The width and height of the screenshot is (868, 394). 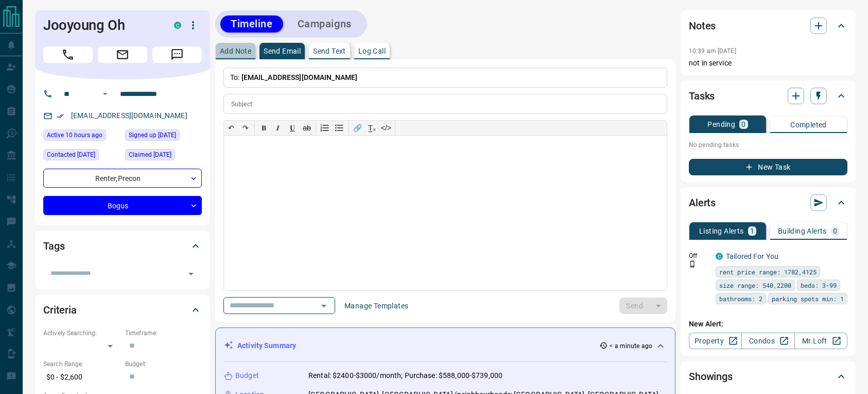 I want to click on button: T̲ₓ, so click(x=372, y=128).